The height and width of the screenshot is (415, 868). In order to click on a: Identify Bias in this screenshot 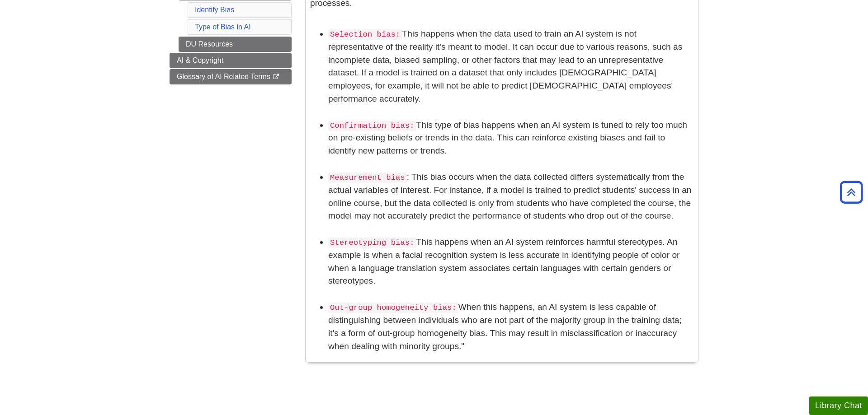, I will do `click(214, 9)`.